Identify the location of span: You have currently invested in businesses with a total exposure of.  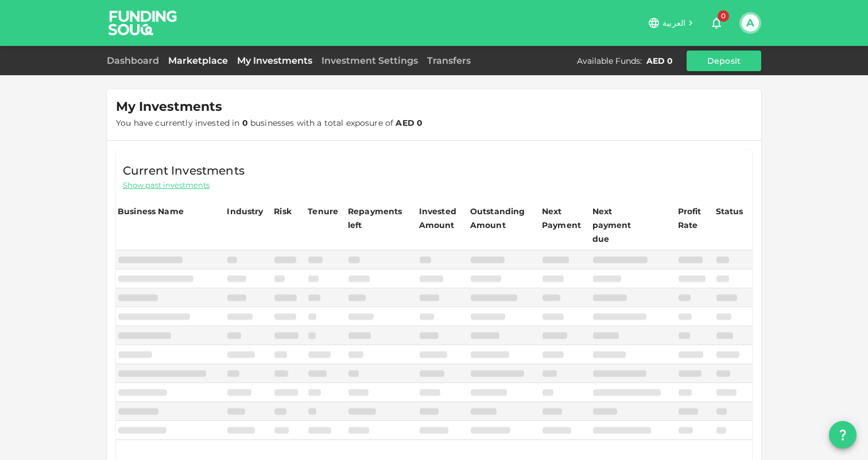
(269, 123).